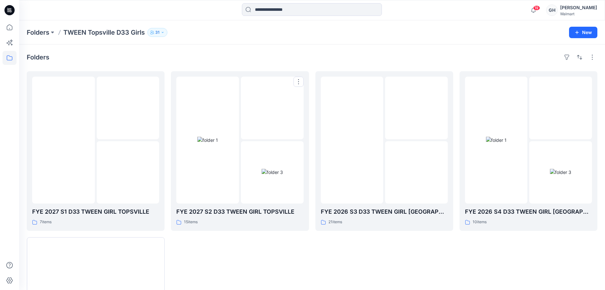 This screenshot has width=605, height=290. Describe the element at coordinates (46, 222) in the screenshot. I see `p: 7 items` at that location.